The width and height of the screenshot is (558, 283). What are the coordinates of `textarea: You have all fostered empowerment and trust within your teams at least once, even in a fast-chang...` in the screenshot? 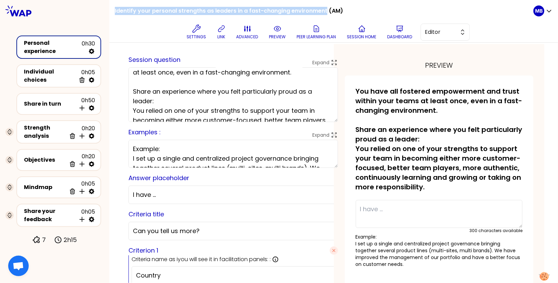 It's located at (233, 95).